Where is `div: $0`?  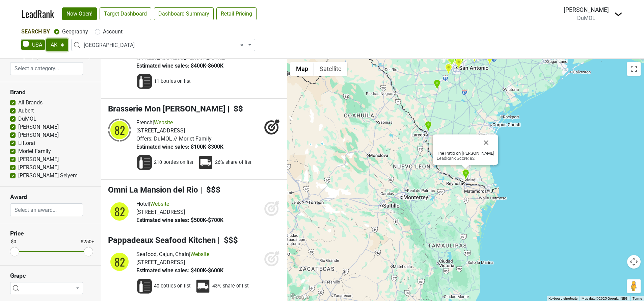
div: $0 is located at coordinates (13, 242).